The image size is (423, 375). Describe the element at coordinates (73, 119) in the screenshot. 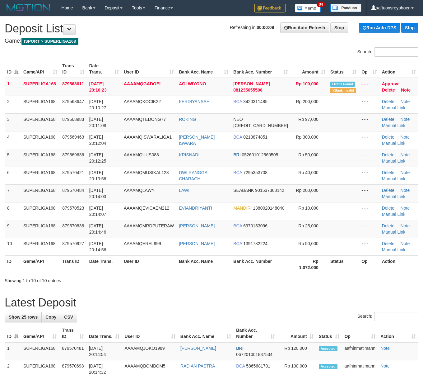

I see `span: 879568983` at that location.